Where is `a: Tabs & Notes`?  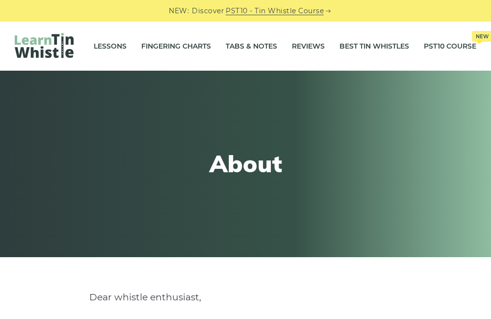 a: Tabs & Notes is located at coordinates (251, 46).